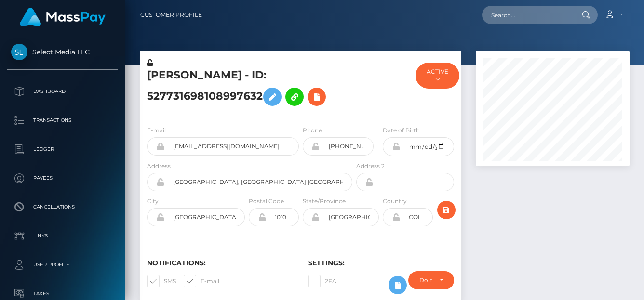 The width and height of the screenshot is (644, 300). What do you see at coordinates (63, 17) in the screenshot?
I see `img: MassPay Logo` at bounding box center [63, 17].